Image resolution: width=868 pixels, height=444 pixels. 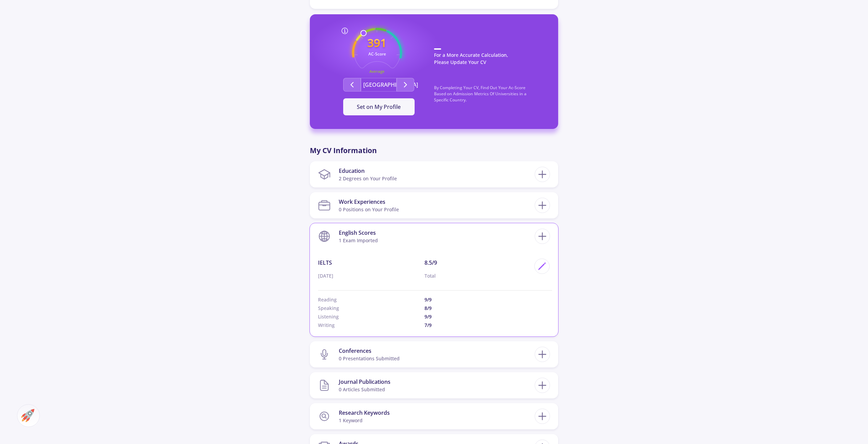 What do you see at coordinates (477, 308) in the screenshot?
I see `p: 8/9` at bounding box center [477, 308].